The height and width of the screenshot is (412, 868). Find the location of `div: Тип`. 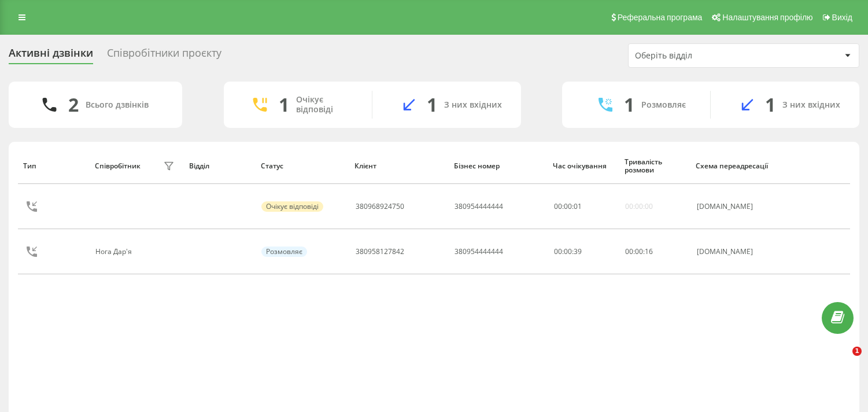

div: Тип is located at coordinates (54, 166).